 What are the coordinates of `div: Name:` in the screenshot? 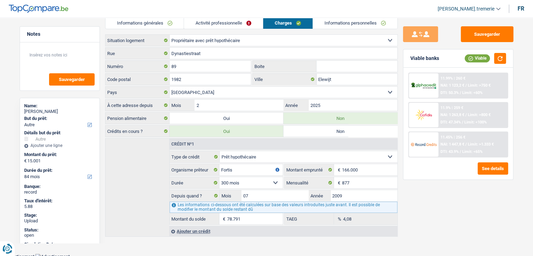 It's located at (60, 106).